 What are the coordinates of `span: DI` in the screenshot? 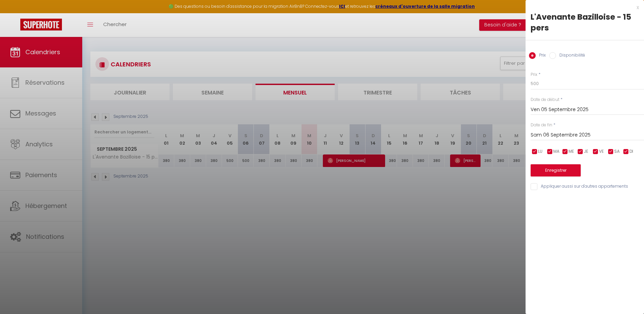 It's located at (631, 152).